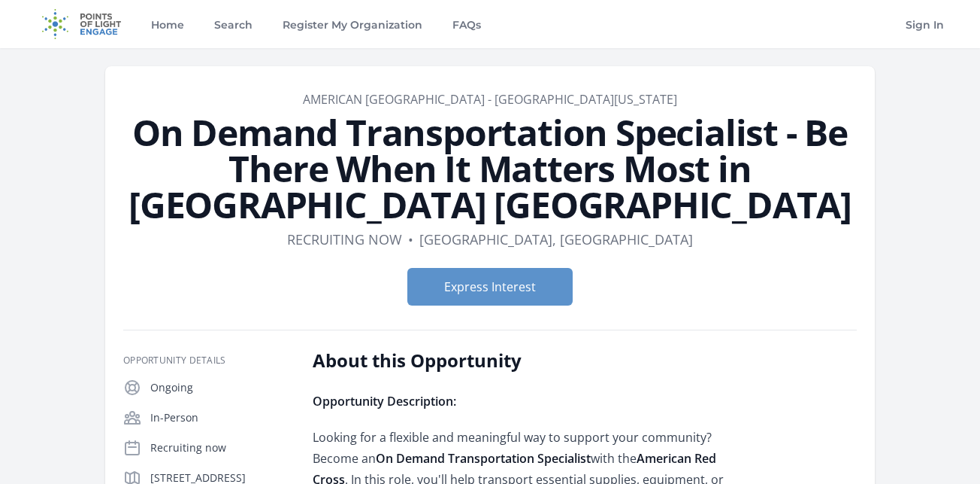 This screenshot has height=484, width=980. What do you see at coordinates (490, 287) in the screenshot?
I see `button: Express Interest` at bounding box center [490, 287].